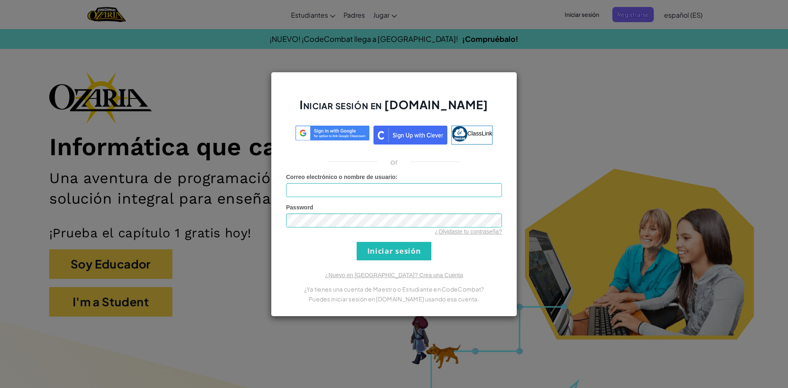 Image resolution: width=788 pixels, height=388 pixels. Describe the element at coordinates (410, 135) in the screenshot. I see `img: clever_sso_button@2x.png` at that location.